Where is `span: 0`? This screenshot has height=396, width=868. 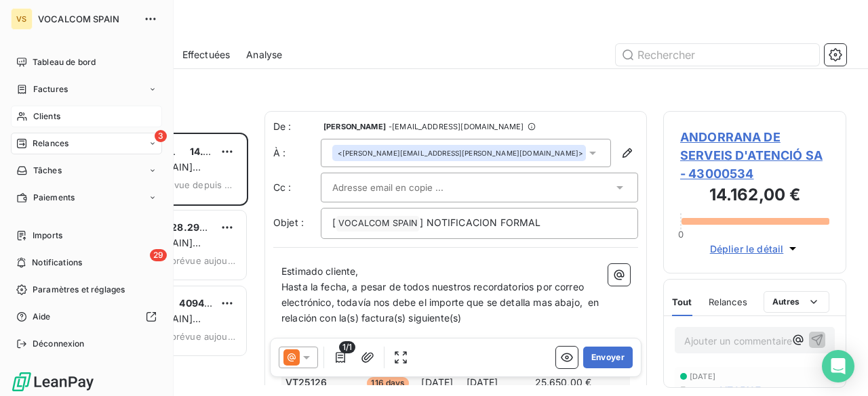
span: 0 is located at coordinates (681, 235).